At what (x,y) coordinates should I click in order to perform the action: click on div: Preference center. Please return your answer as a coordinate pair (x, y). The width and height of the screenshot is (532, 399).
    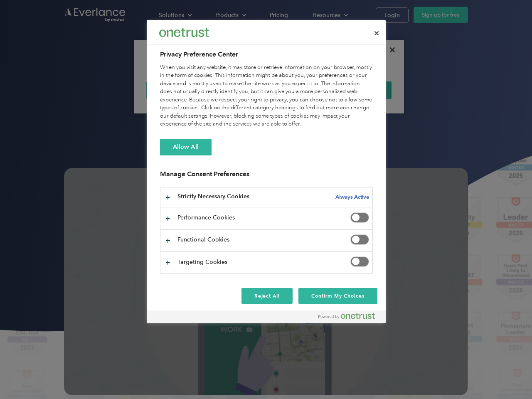
    Looking at the image, I should click on (266, 171).